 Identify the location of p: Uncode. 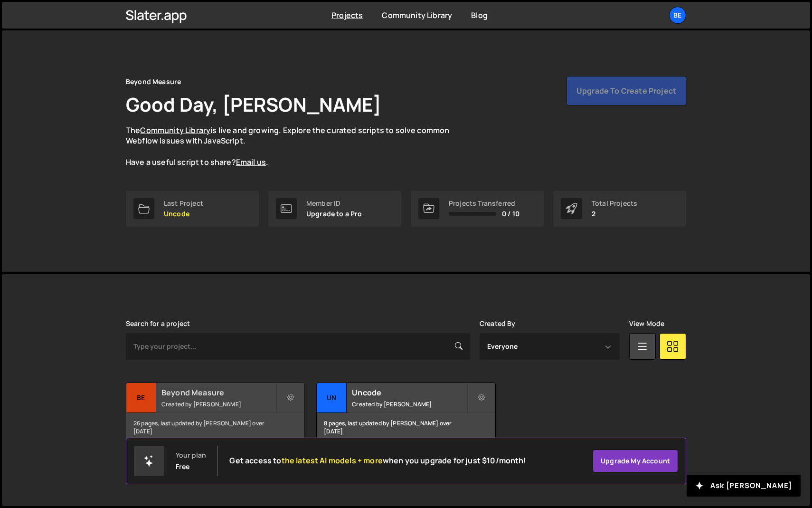
(183, 214).